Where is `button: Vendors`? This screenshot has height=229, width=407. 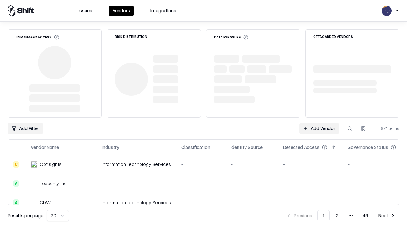 button: Vendors is located at coordinates (121, 11).